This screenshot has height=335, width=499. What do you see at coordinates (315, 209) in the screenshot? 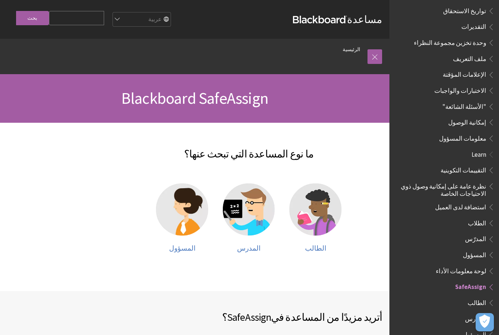
I see `img: مساعدة الطالب` at bounding box center [315, 209].